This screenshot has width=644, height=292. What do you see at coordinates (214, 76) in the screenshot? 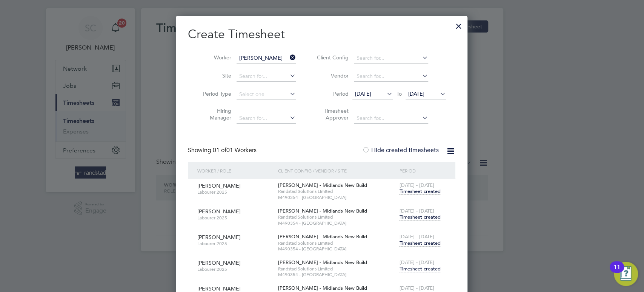
I see `label: Site` at bounding box center [214, 76].